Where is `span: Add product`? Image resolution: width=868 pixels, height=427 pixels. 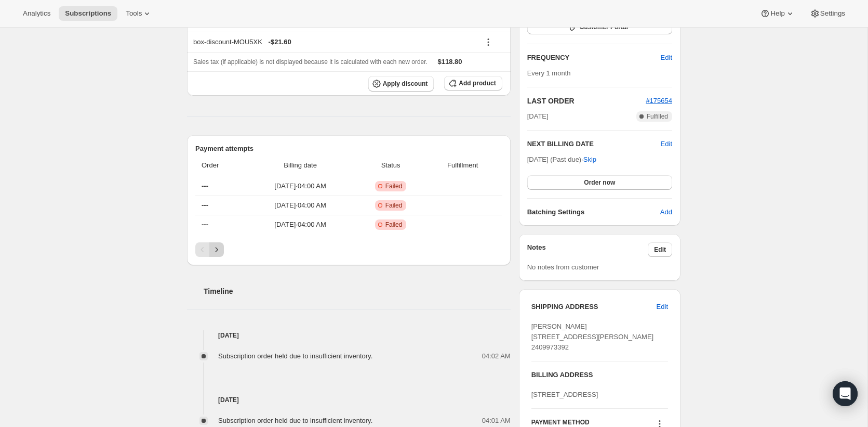 span: Add product is located at coordinates (477, 84).